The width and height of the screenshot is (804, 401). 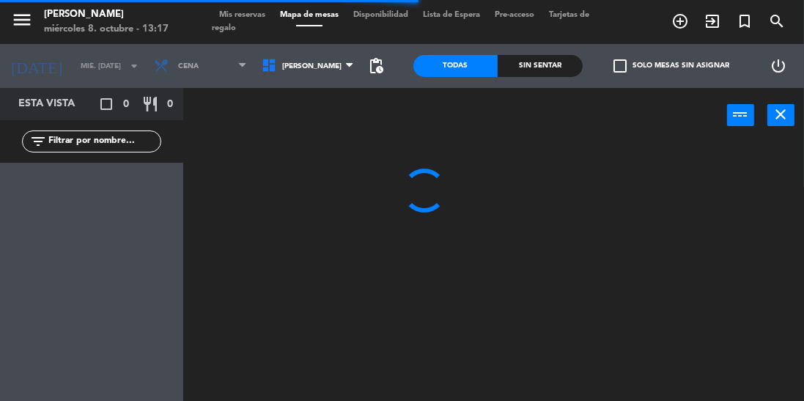 What do you see at coordinates (671, 66) in the screenshot?
I see `label: Solo mesas sin asignar` at bounding box center [671, 66].